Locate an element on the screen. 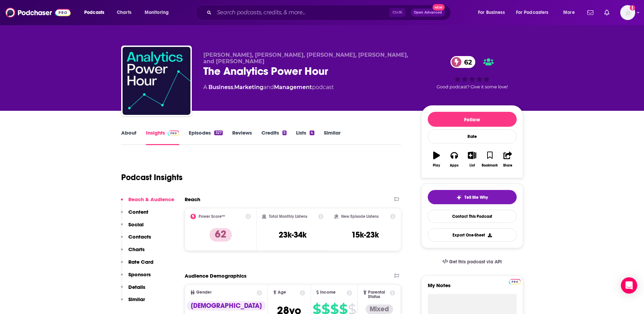  a: Pro website is located at coordinates (514, 281).